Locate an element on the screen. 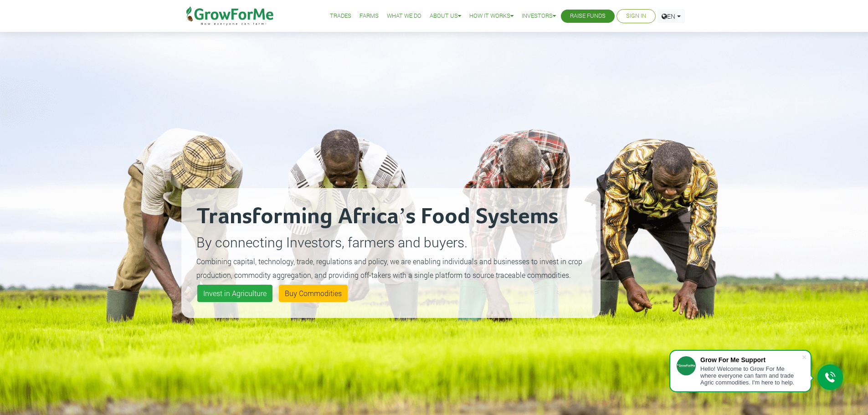 This screenshot has height=415, width=868. a: EN is located at coordinates (671, 16).